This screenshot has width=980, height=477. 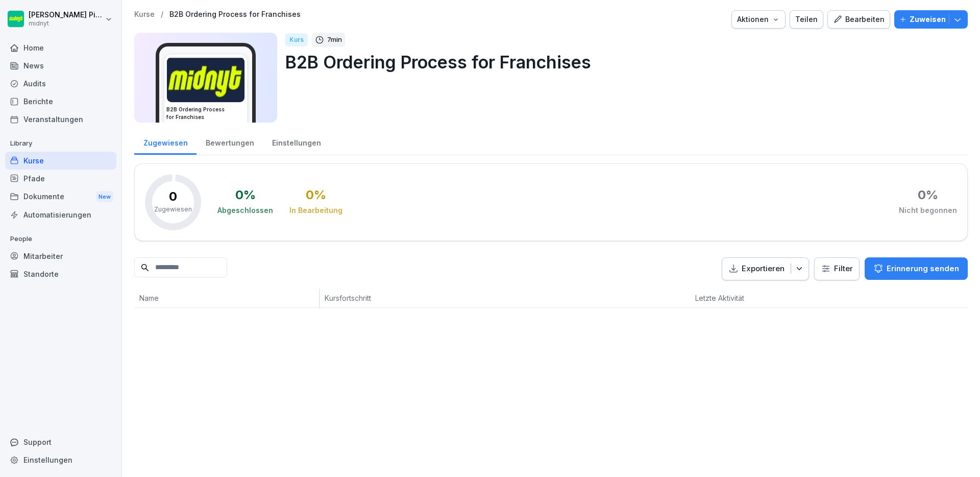 What do you see at coordinates (61, 256) in the screenshot?
I see `div: Mitarbeiter` at bounding box center [61, 256].